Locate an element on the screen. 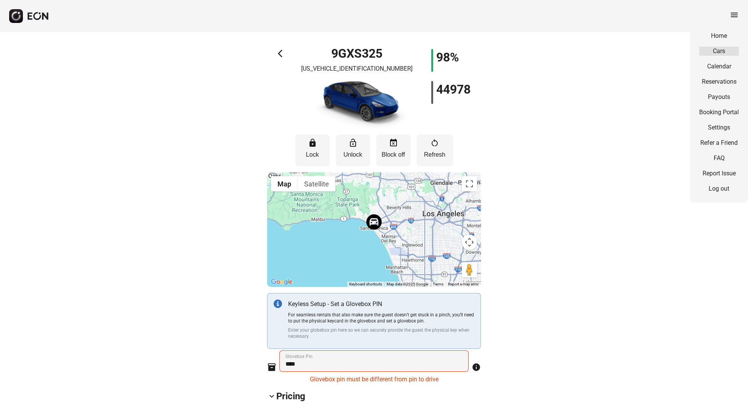 This screenshot has width=748, height=405. p: For seamless rentals that also make sure the guest doesn’t get stuck in a pinch, you’ll need to p... is located at coordinates (381, 318).